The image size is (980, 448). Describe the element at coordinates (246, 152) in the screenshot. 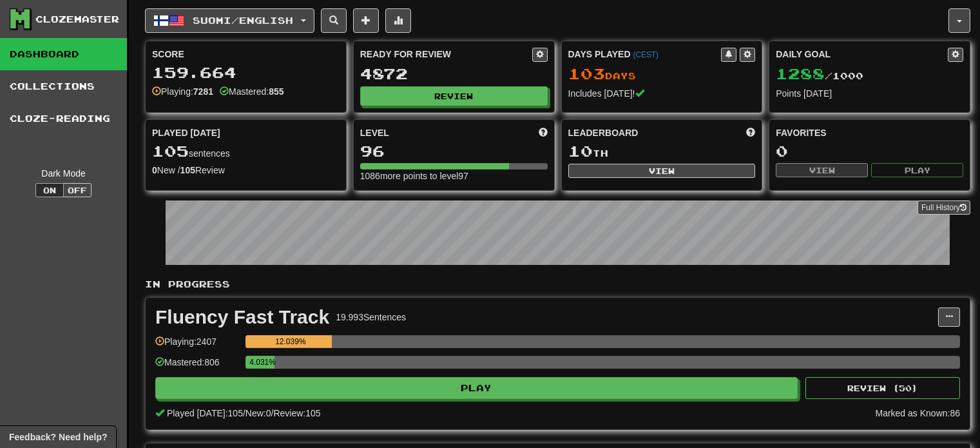

I see `div: sentences` at that location.